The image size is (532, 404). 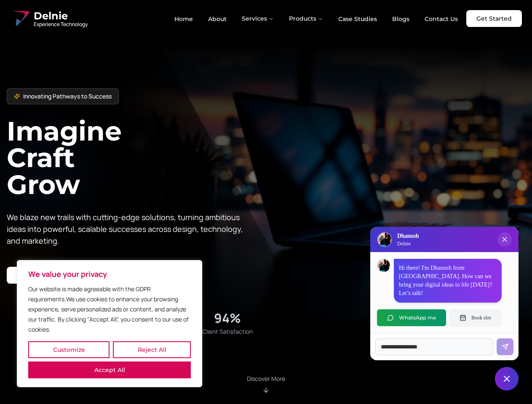 I want to click on a: About, so click(x=217, y=19).